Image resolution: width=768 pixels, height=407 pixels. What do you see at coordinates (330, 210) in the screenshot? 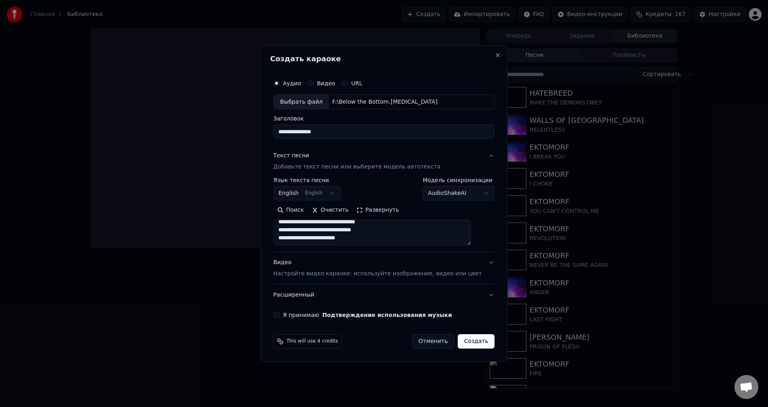
I see `button: Очистить` at bounding box center [330, 210].